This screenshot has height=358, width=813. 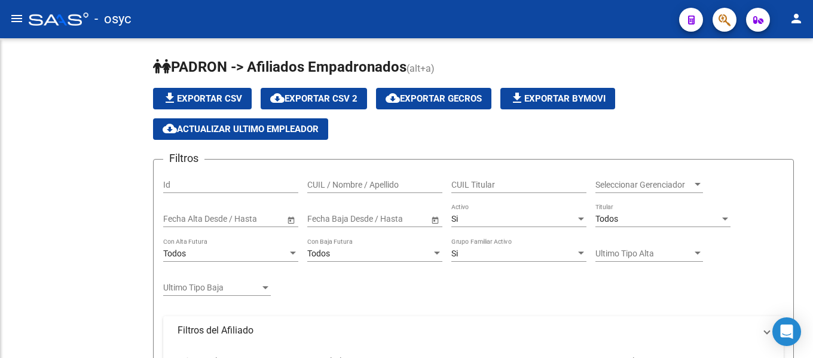 I want to click on mat-icon: menu, so click(x=17, y=19).